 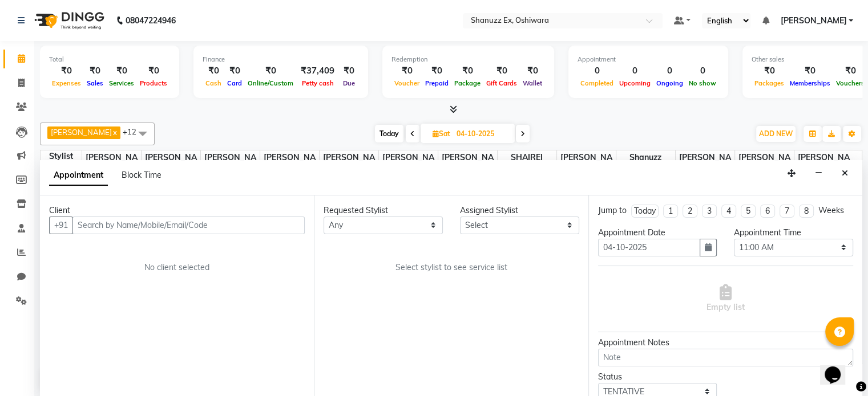 I want to click on div: Redemption, so click(x=468, y=60).